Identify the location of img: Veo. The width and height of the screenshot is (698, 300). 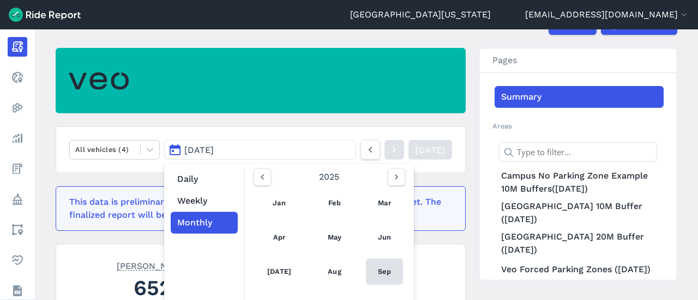
(99, 81).